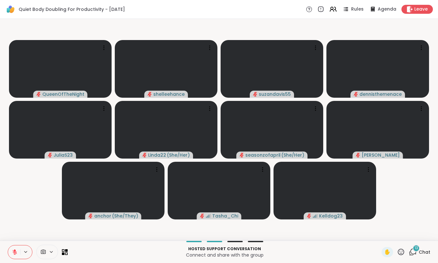 Image resolution: width=438 pixels, height=263 pixels. Describe the element at coordinates (225, 216) in the screenshot. I see `span: Tasha_Chi` at that location.